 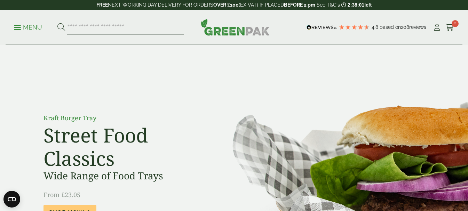 I want to click on a: Menu, so click(x=28, y=27).